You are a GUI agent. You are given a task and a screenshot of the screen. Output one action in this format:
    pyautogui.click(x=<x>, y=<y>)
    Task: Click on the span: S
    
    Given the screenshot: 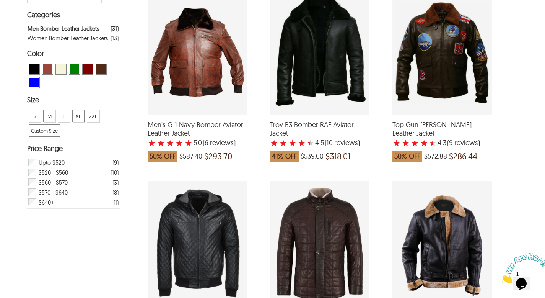 What is the action you would take?
    pyautogui.click(x=35, y=116)
    